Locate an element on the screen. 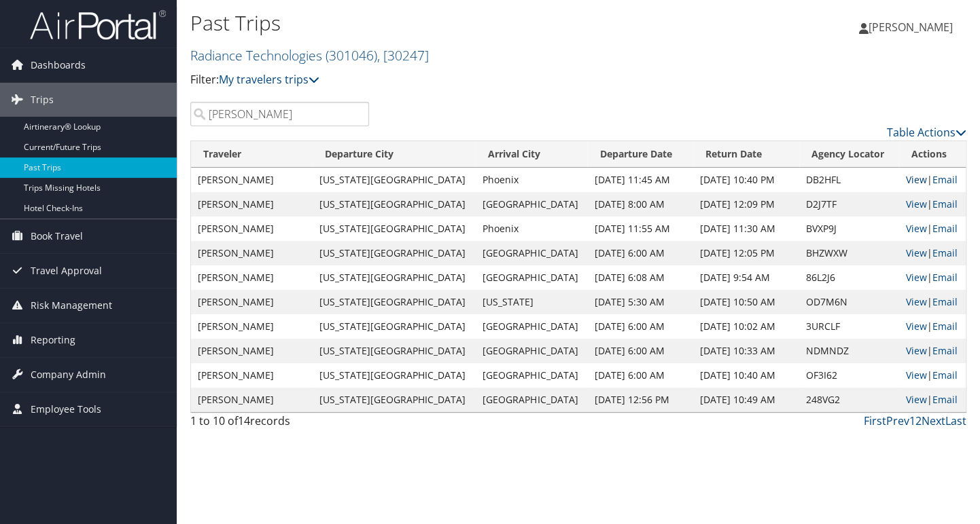 Image resolution: width=980 pixels, height=524 pixels. div: 1 to 10 of records is located at coordinates (279, 424).